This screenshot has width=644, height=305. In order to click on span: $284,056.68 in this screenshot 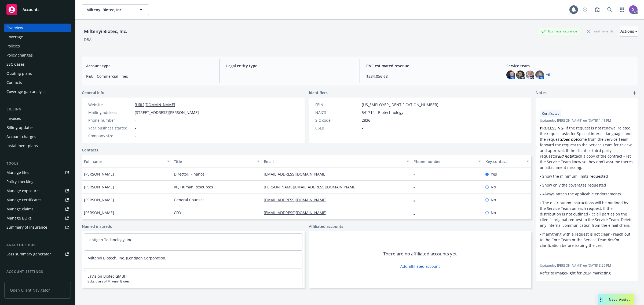, I will do `click(429, 76)`.